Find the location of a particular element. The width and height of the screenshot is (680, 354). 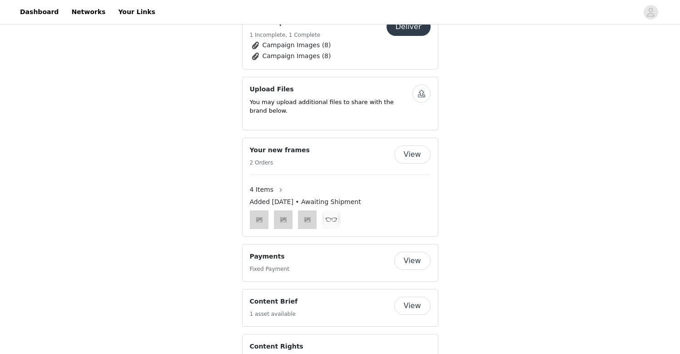

h4: Upload Files is located at coordinates (331, 89).